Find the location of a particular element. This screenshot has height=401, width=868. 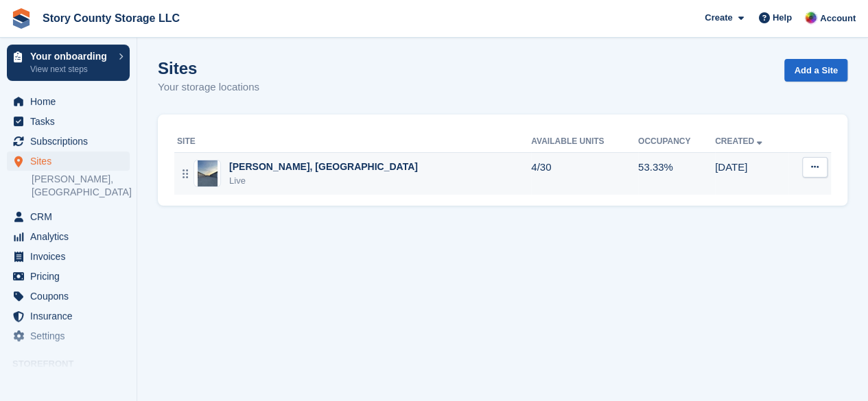

span: Analytics is located at coordinates (72, 237).